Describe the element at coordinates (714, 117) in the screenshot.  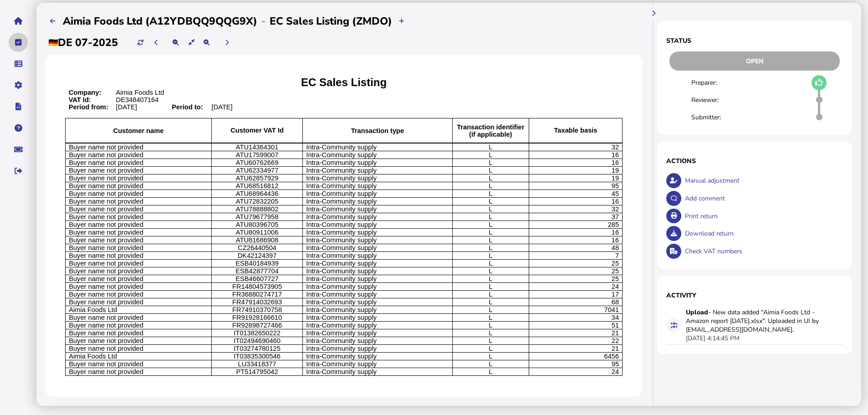
I see `div: Submitter:` at that location.